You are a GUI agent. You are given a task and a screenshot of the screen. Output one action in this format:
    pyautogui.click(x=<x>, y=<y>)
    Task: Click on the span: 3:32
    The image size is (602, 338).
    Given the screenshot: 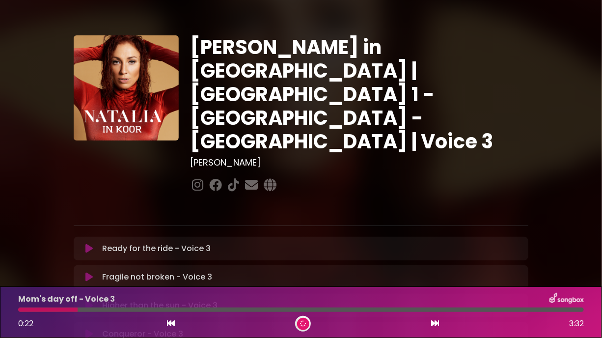 What is the action you would take?
    pyautogui.click(x=576, y=324)
    